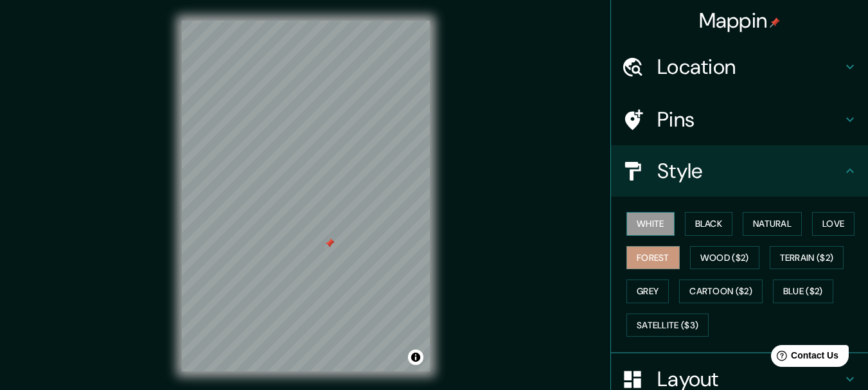 This screenshot has height=390, width=868. I want to click on span: Contact Us, so click(61, 15).